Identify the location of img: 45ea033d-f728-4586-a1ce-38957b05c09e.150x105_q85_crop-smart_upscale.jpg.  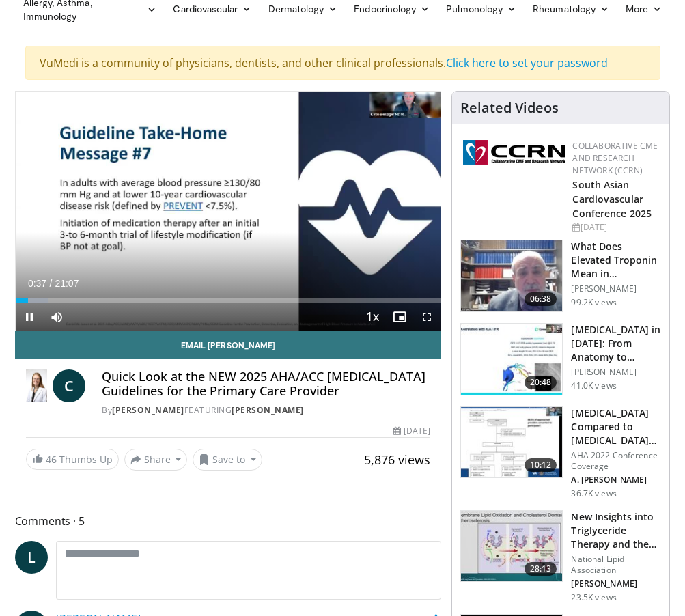
(512, 547).